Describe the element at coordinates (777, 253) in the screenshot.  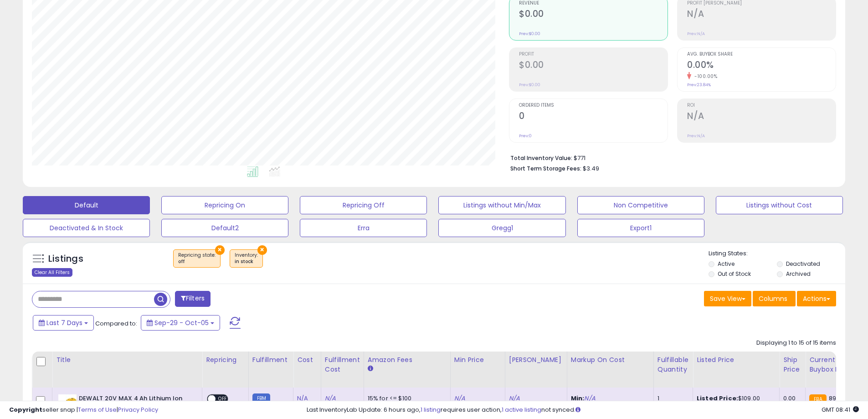
I see `p: Listing States:` at that location.